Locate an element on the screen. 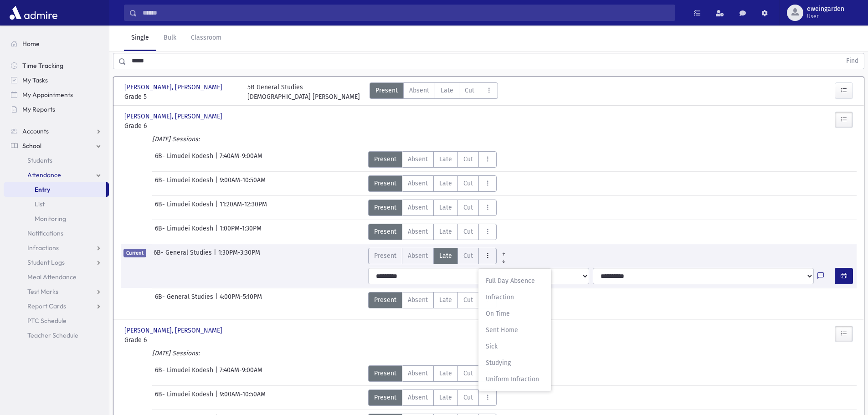 Image resolution: width=868 pixels, height=415 pixels. span: 1:00PM-1:30PM is located at coordinates (240, 232).